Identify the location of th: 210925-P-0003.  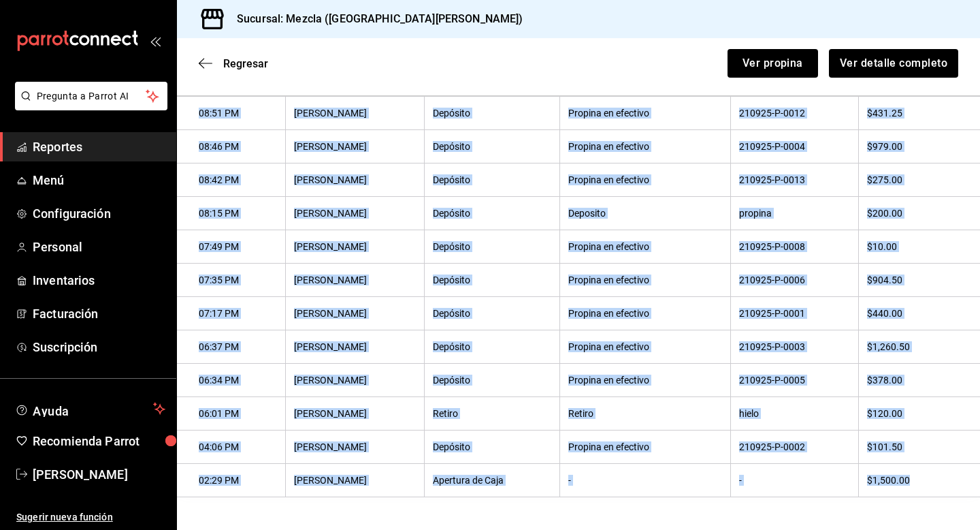
(794, 346).